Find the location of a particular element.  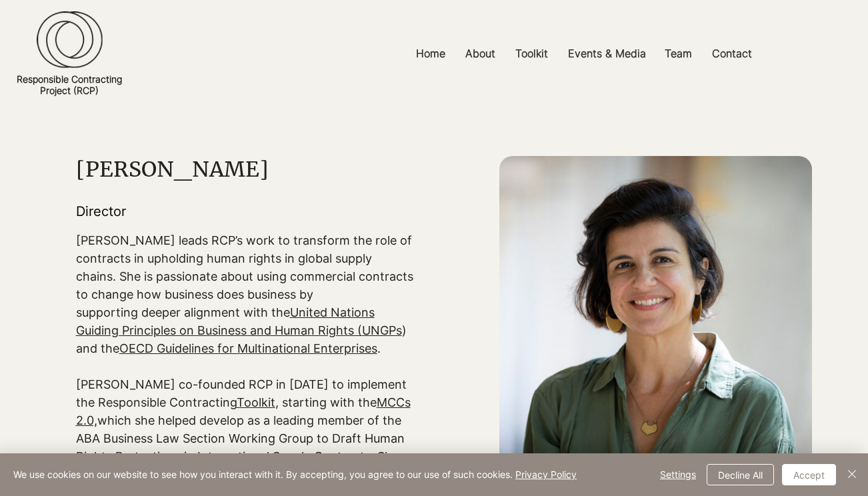

img: Close is located at coordinates (852, 474).